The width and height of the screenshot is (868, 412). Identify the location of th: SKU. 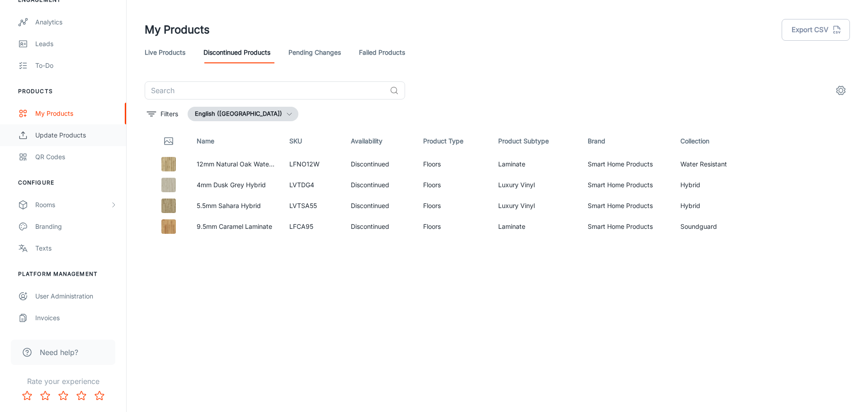
(313, 141).